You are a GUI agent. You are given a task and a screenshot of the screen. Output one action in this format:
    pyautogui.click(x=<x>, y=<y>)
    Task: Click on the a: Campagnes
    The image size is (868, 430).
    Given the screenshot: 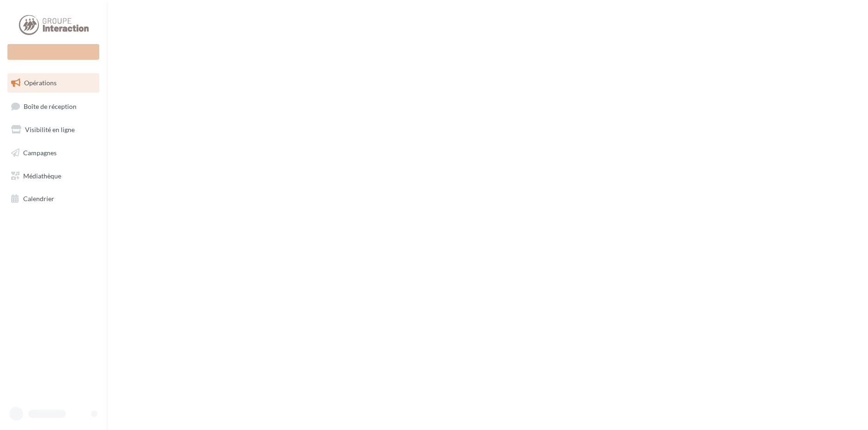 What is the action you would take?
    pyautogui.click(x=53, y=153)
    